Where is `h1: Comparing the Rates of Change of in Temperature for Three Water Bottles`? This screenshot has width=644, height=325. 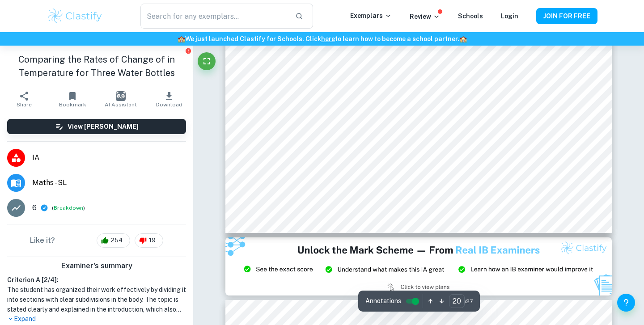
h1: Comparing the Rates of Change of in Temperature for Three Water Bottles is located at coordinates (97, 66).